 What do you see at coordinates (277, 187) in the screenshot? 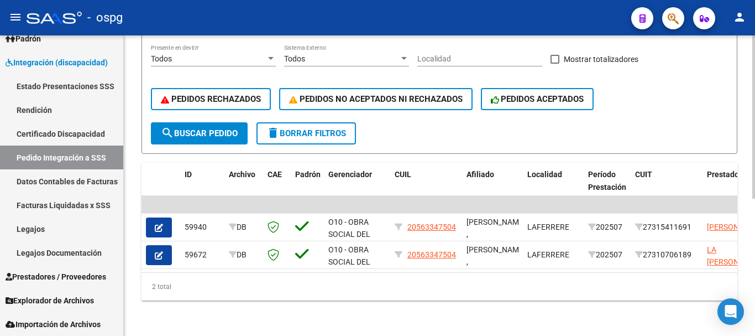
I see `datatable-header-cell: CAE` at bounding box center [277, 187].